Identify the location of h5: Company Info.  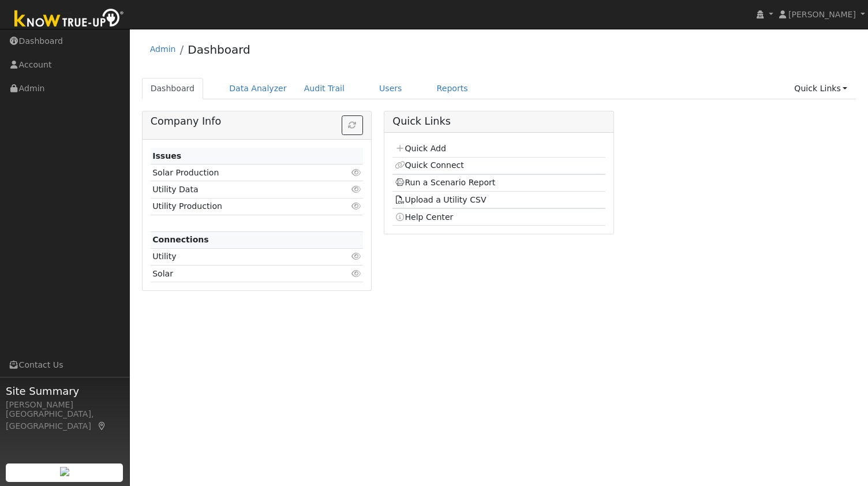
(257, 121).